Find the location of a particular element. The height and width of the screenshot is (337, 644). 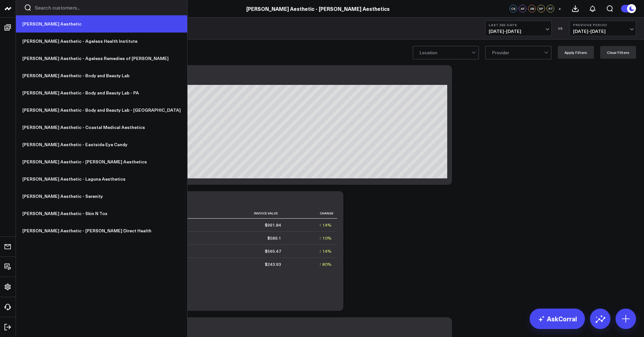

div: ↑ 80% is located at coordinates (325, 264).